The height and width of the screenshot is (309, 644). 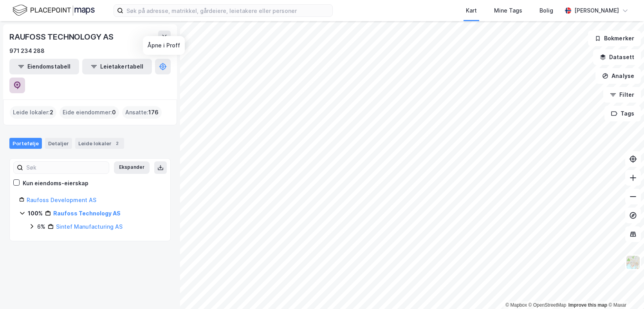 What do you see at coordinates (516, 305) in the screenshot?
I see `a: Mapbox` at bounding box center [516, 305].